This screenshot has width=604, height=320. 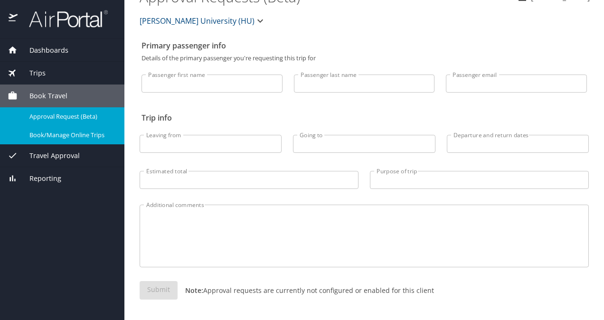 What do you see at coordinates (71, 135) in the screenshot?
I see `span: Book/Manage Online Trips` at bounding box center [71, 135].